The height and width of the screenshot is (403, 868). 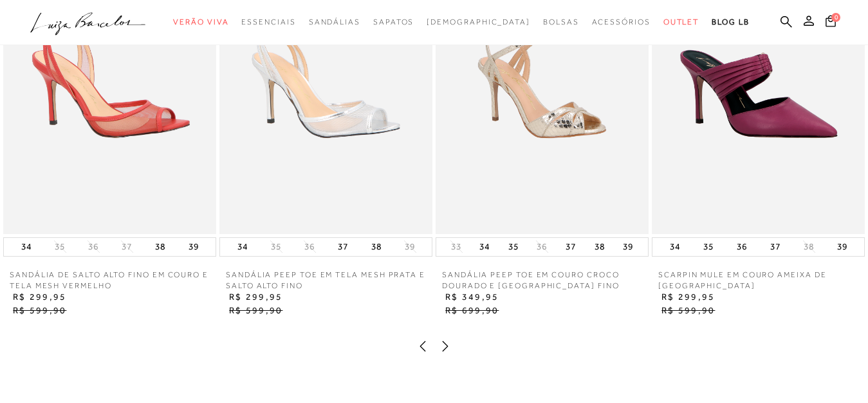 What do you see at coordinates (731, 22) in the screenshot?
I see `a: BLOG LB` at bounding box center [731, 22].